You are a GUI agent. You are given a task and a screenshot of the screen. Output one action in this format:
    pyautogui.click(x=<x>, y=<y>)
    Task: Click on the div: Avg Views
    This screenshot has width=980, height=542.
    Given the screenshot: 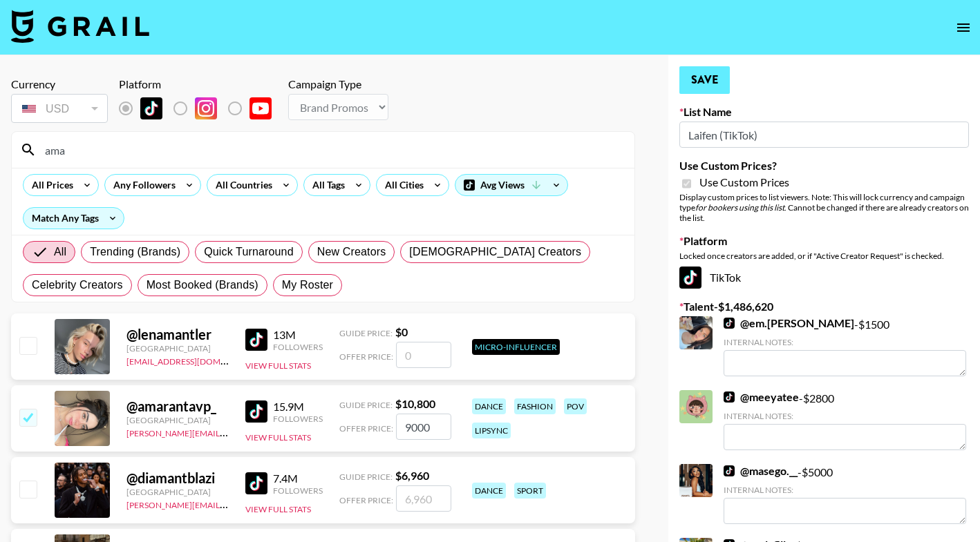 What is the action you would take?
    pyautogui.click(x=512, y=185)
    